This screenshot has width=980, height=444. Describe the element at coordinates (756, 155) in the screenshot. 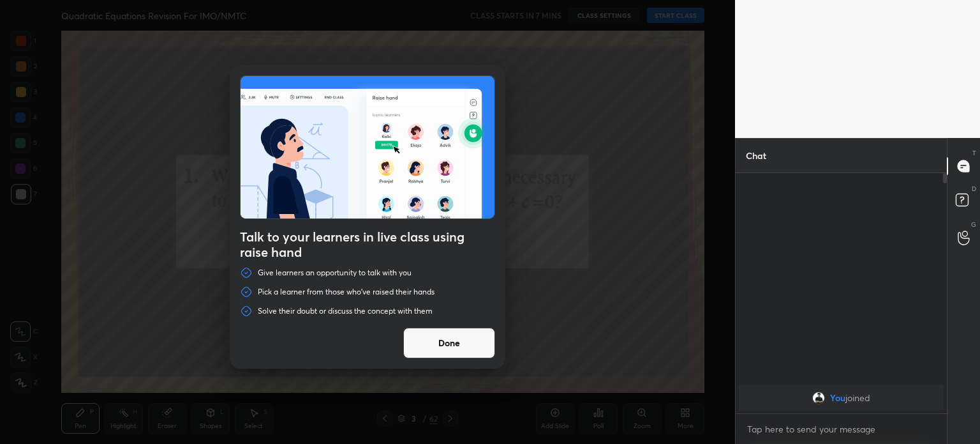

I see `p: Chat` at that location.